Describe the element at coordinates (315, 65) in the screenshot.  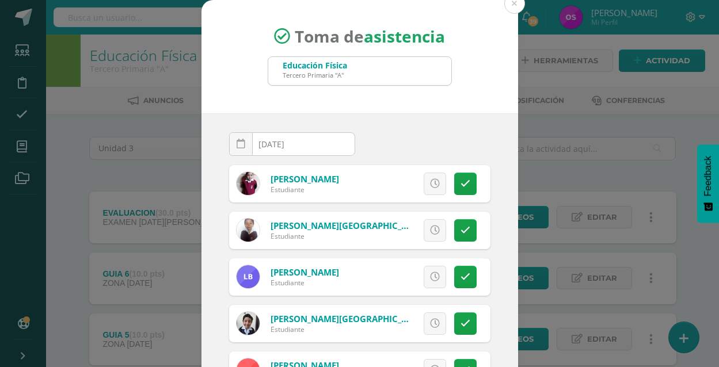
I see `div: Educación Física` at that location.